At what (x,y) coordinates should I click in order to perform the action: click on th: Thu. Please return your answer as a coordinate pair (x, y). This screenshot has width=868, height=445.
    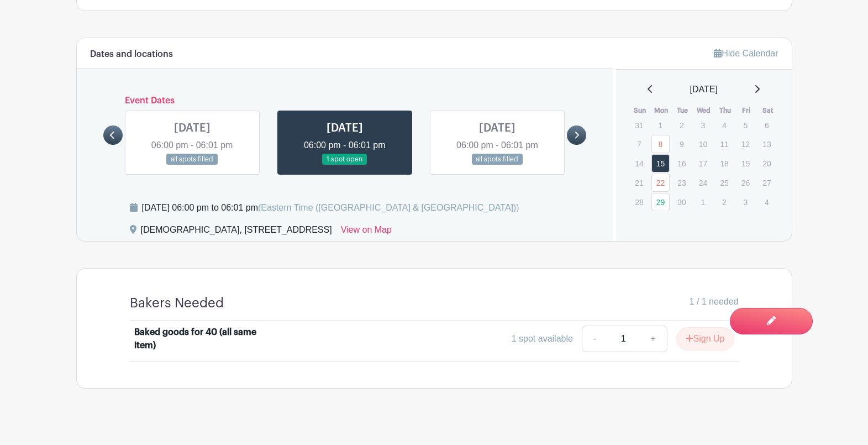
    Looking at the image, I should click on (725, 111).